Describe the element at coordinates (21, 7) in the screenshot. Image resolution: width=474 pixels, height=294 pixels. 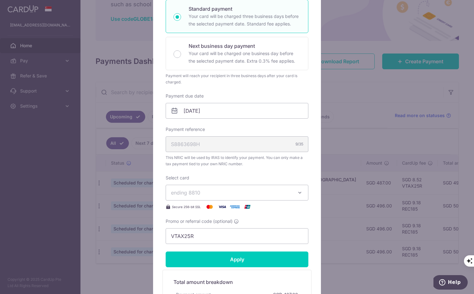
I see `span: Help` at that location.